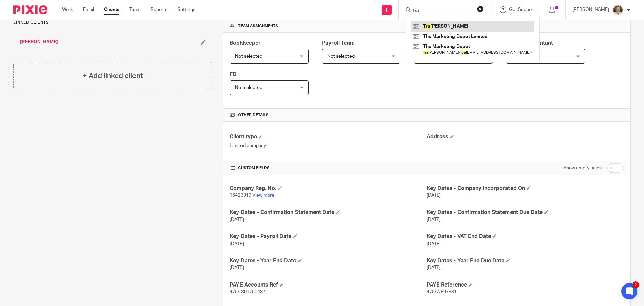  I want to click on h4: Client type, so click(328, 137).